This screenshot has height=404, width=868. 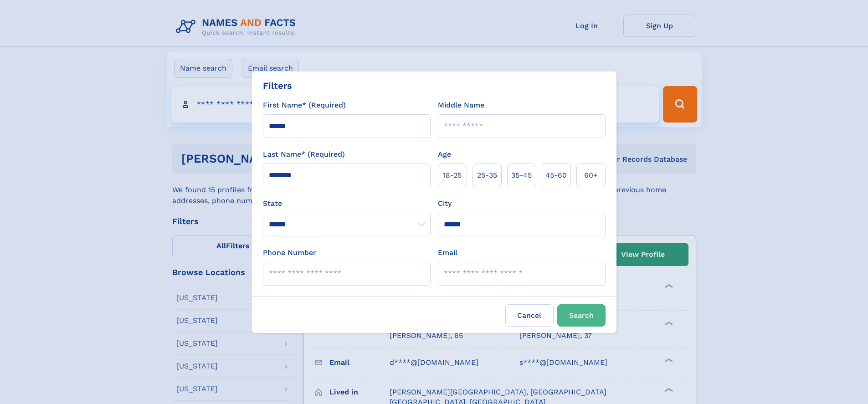 What do you see at coordinates (304, 155) in the screenshot?
I see `label: Last Name* (Required)` at bounding box center [304, 155].